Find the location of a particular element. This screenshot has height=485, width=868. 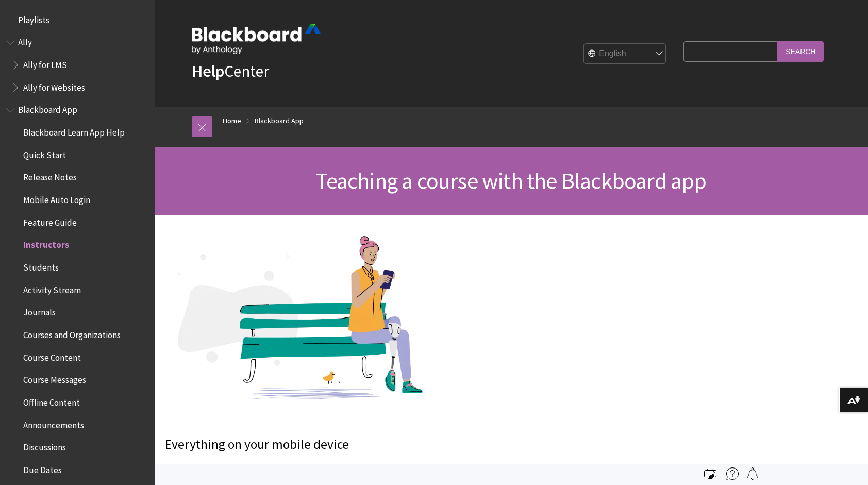

img: Person using a mobile device outside on a bench is located at coordinates (294, 331).